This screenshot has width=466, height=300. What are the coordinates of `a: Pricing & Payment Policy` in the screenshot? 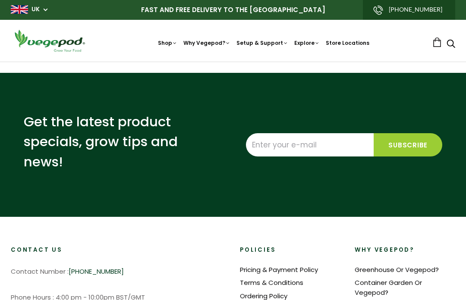 It's located at (279, 270).